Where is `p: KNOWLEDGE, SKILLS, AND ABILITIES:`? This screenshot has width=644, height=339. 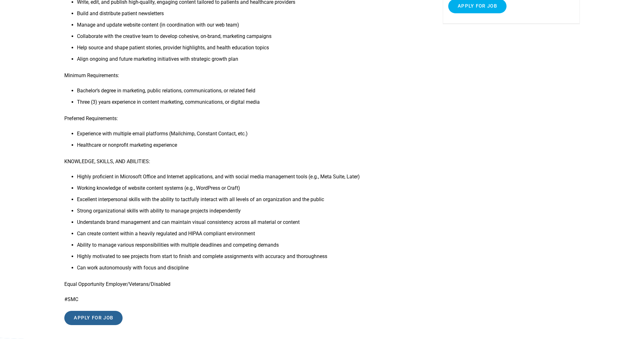 p: KNOWLEDGE, SKILLS, AND ABILITIES: is located at coordinates (241, 162).